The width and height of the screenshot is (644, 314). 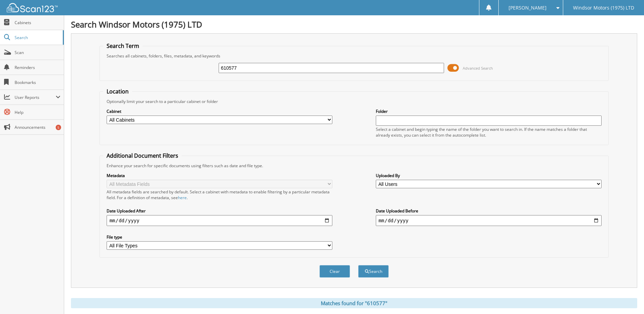 I want to click on div: Optionally limit your search to a particular cabinet or folder, so click(x=354, y=101).